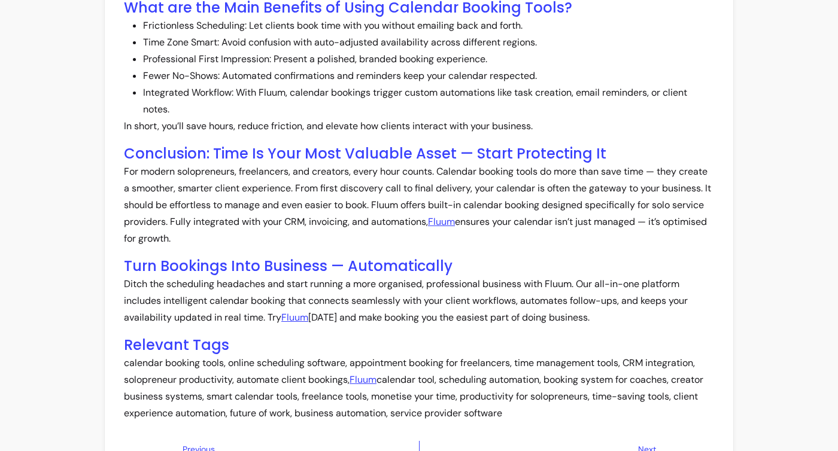 This screenshot has height=451, width=838. I want to click on li: Professional First Impression: Present a polished, branded booking experience., so click(428, 59).